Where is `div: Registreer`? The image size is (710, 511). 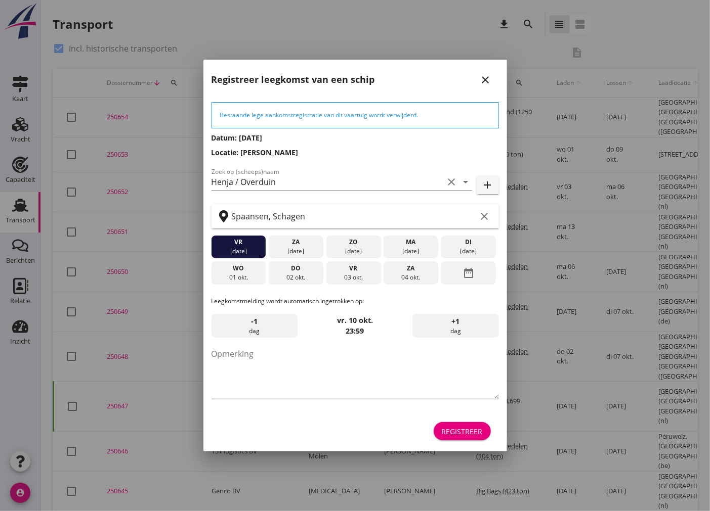
div: Registreer is located at coordinates (462, 431).